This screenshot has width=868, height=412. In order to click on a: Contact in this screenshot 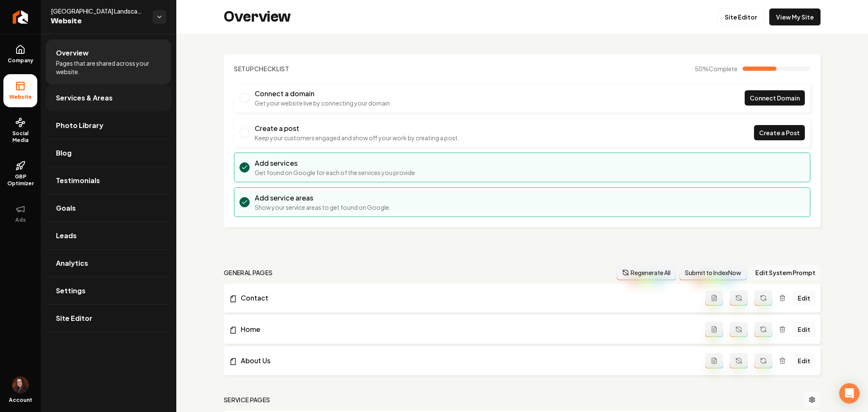, I will do `click(467, 298)`.